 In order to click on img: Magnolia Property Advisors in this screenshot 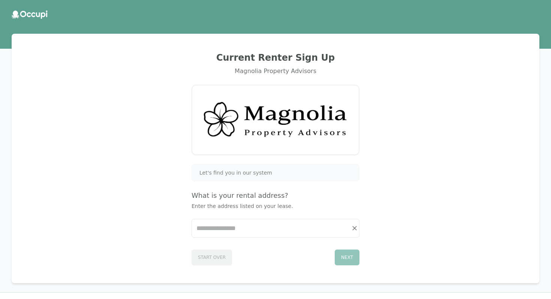, I will do `click(276, 120)`.